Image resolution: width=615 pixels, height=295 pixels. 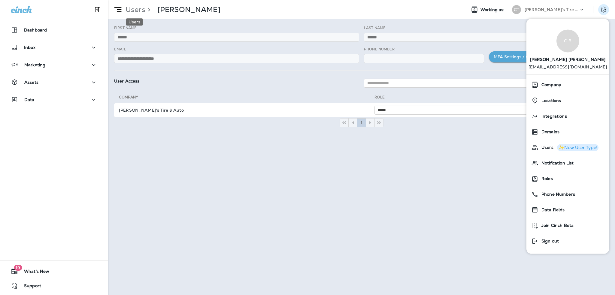 I want to click on span: Phone Numbers, so click(x=557, y=195).